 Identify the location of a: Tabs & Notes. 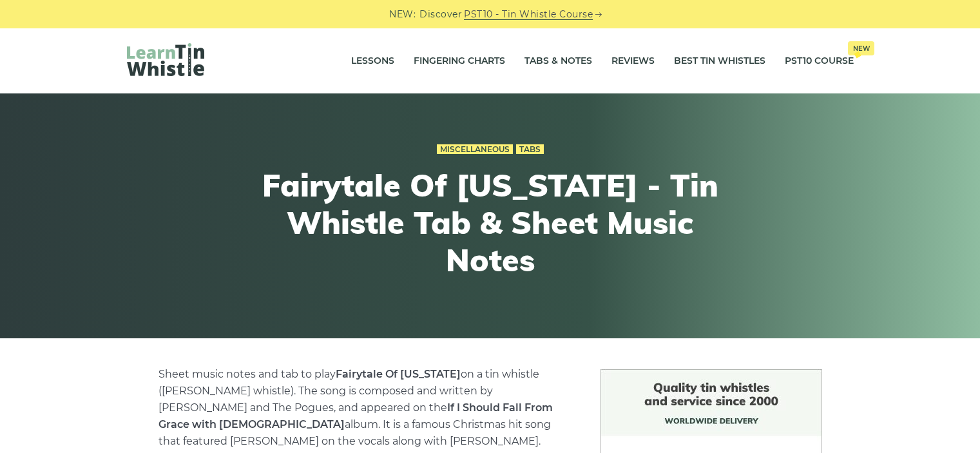
(558, 61).